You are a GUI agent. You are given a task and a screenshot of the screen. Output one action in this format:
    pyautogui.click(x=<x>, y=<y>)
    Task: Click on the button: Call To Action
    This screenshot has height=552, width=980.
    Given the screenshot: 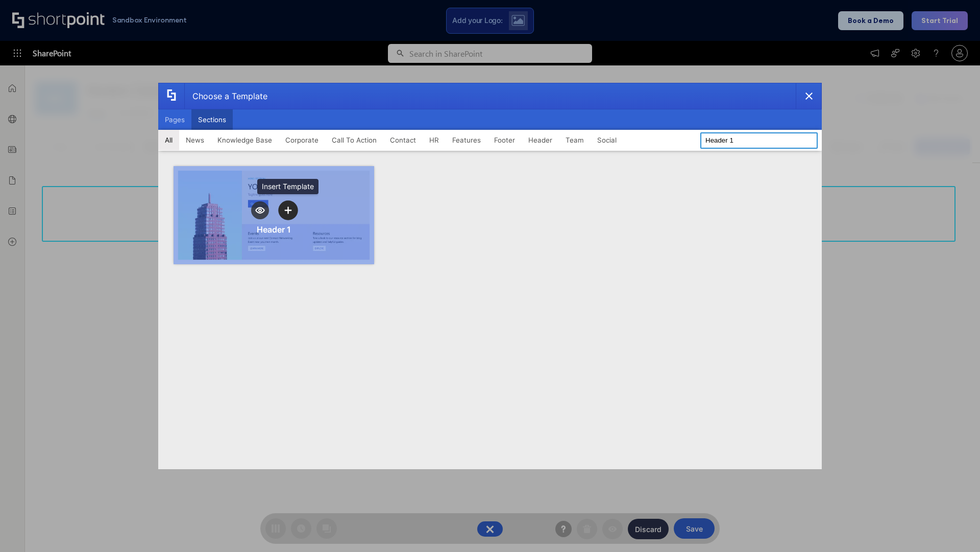 What is the action you would take?
    pyautogui.click(x=354, y=140)
    